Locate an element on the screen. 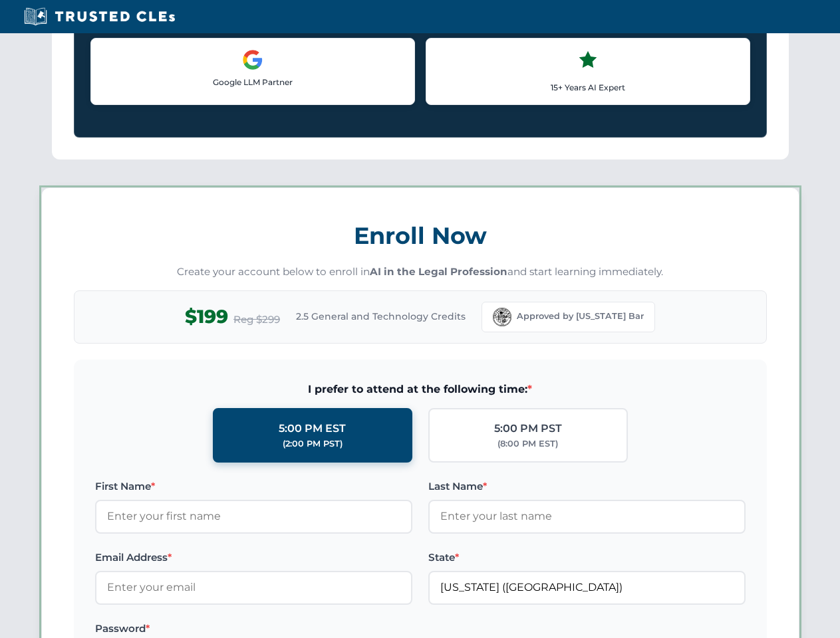 The height and width of the screenshot is (638, 840). p: Create your account below to enroll in and start learning immediately. is located at coordinates (420, 271).